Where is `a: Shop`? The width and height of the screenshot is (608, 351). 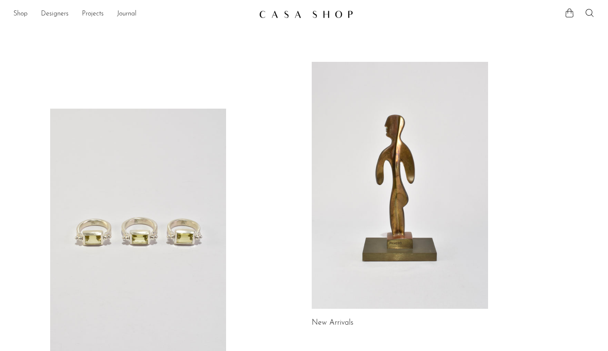 a: Shop is located at coordinates (20, 14).